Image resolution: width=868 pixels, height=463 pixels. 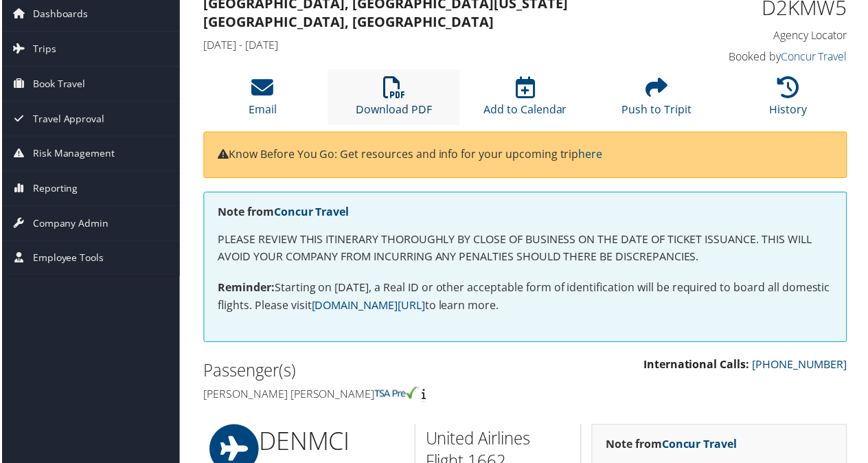 I want to click on p: Know Before You Go: Get resources and info for your upcoming trip, so click(x=526, y=156).